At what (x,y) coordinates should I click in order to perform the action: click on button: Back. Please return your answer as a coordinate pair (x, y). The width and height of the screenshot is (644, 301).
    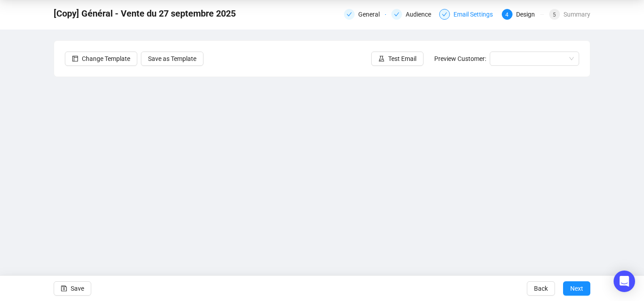
    Looking at the image, I should click on (541, 288).